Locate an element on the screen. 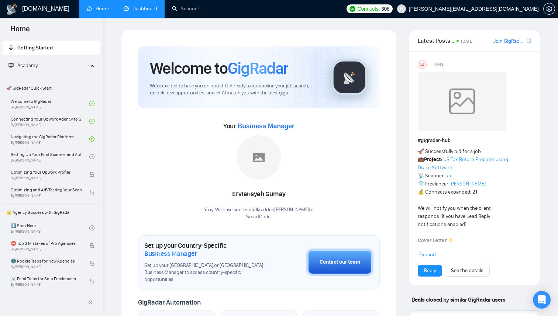 The height and width of the screenshot is (316, 558). a: searchScanner is located at coordinates (186, 8).